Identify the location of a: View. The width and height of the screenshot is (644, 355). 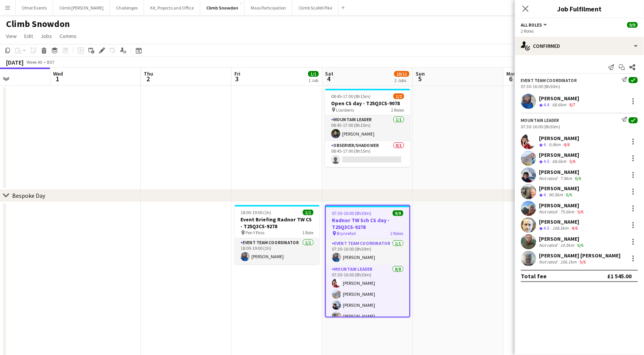
(11, 36).